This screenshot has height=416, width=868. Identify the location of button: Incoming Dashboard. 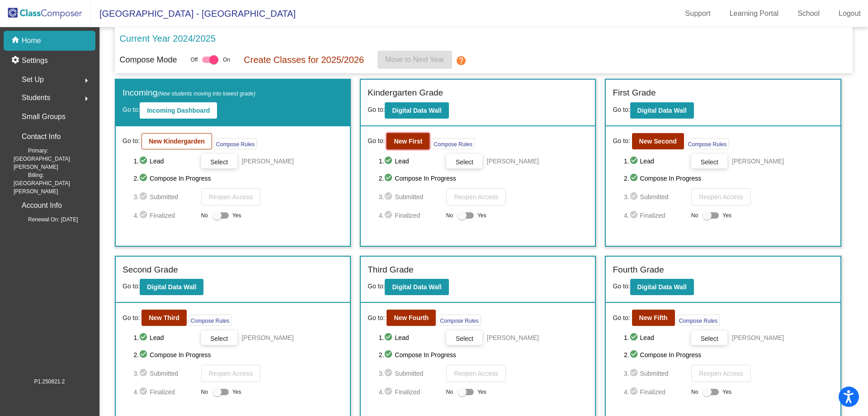
(178, 111).